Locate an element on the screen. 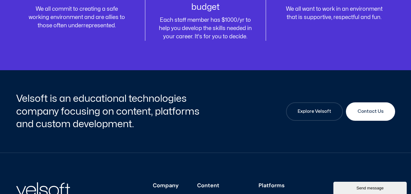  h3: Platforms is located at coordinates (291, 185).